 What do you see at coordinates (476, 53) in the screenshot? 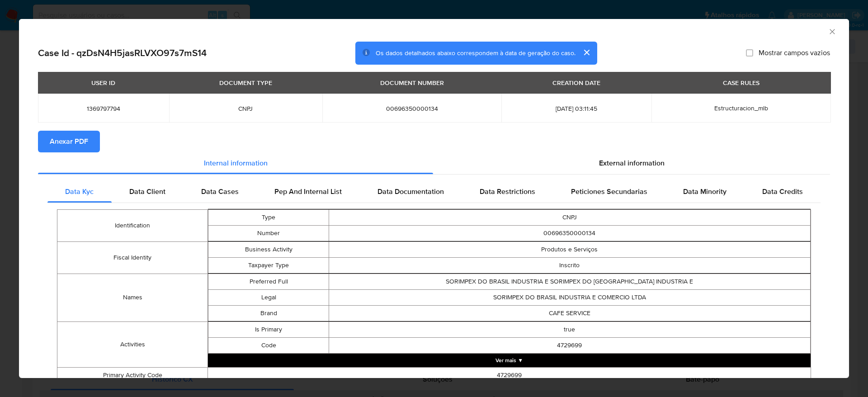
I see `span: Os dados detalhados abaixo correspondem à data de geração do caso.` at bounding box center [476, 53].